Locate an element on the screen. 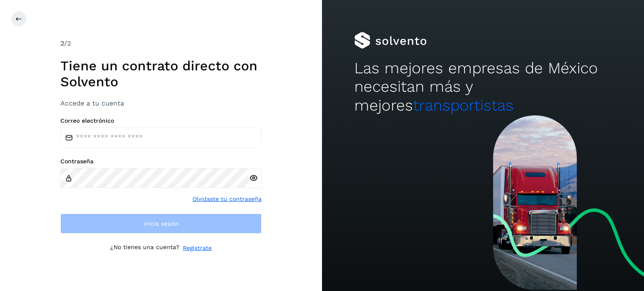  span: transportistas is located at coordinates (463, 105).